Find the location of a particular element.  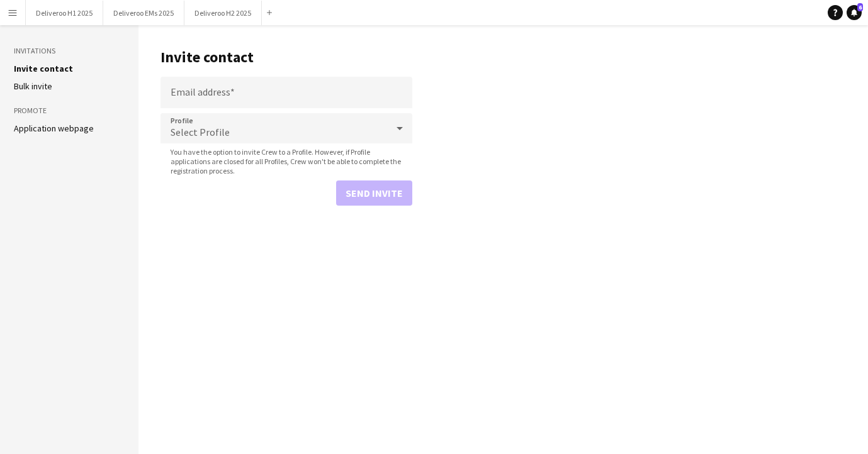

a: Invite contact is located at coordinates (44, 68).